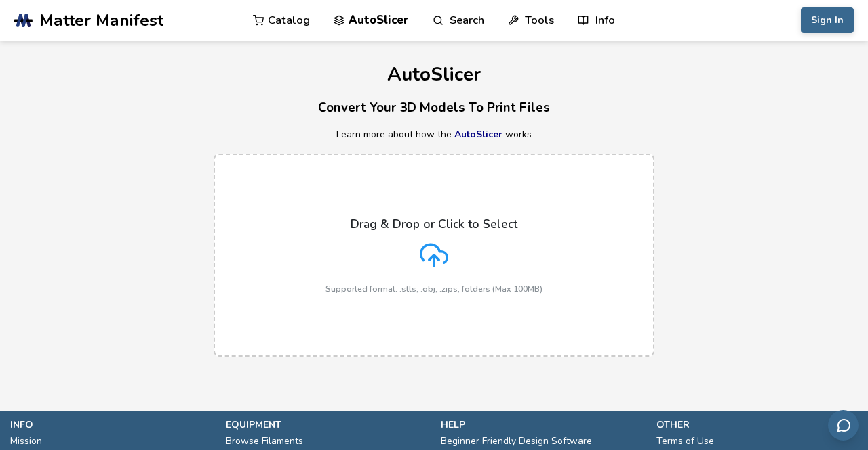 This screenshot has width=868, height=450. Describe the element at coordinates (326, 424) in the screenshot. I see `p: equipment` at that location.